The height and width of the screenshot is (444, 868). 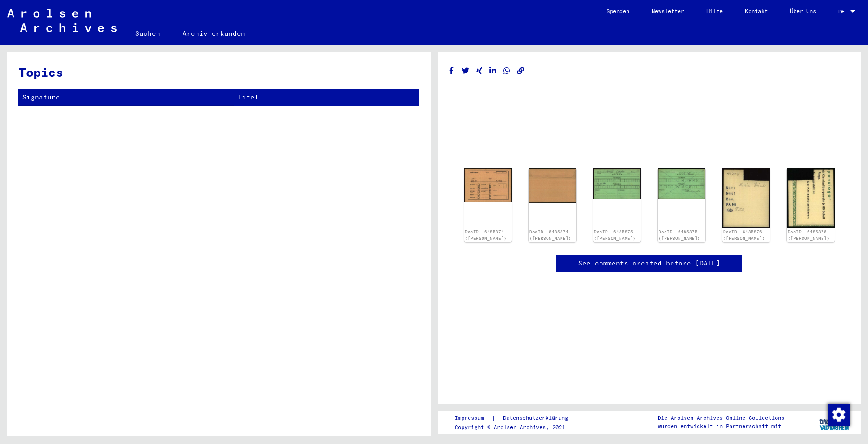 I want to click on button: Copy link, so click(x=521, y=71).